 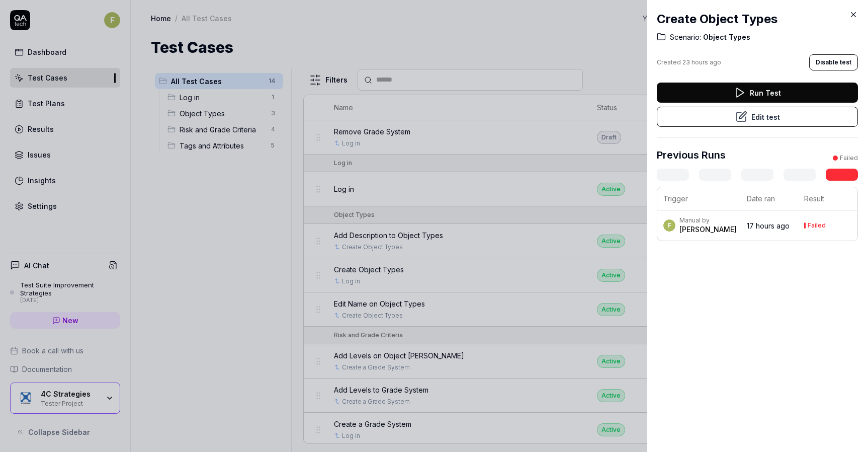 I want to click on span: F, so click(x=669, y=225).